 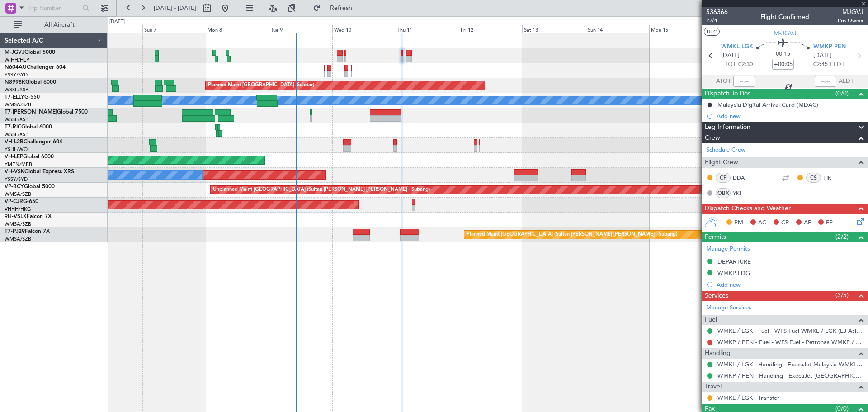 What do you see at coordinates (748, 398) in the screenshot?
I see `a: WMKL / LGK - Transfer` at bounding box center [748, 398].